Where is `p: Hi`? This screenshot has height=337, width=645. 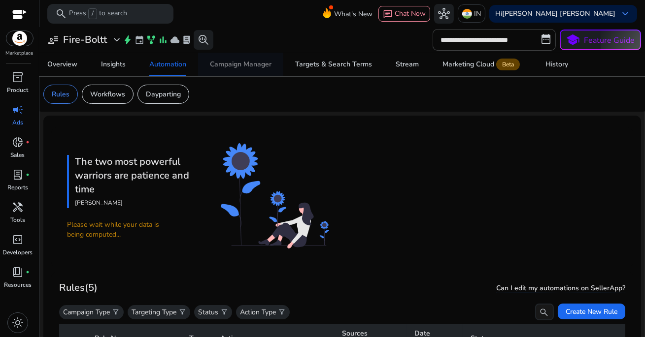 p: Hi is located at coordinates (555, 14).